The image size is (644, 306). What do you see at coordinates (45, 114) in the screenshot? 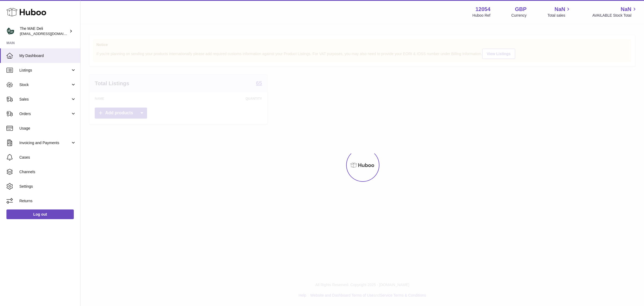
I see `span: Orders` at bounding box center [45, 114].